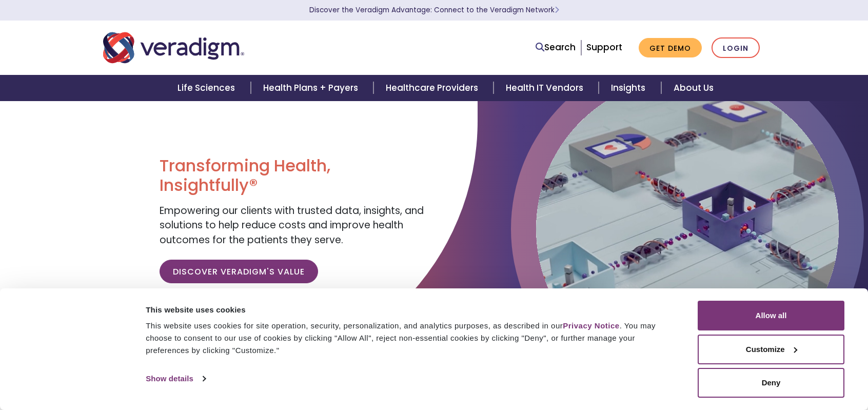  Describe the element at coordinates (312, 88) in the screenshot. I see `a: Health Plans + Payers` at that location.